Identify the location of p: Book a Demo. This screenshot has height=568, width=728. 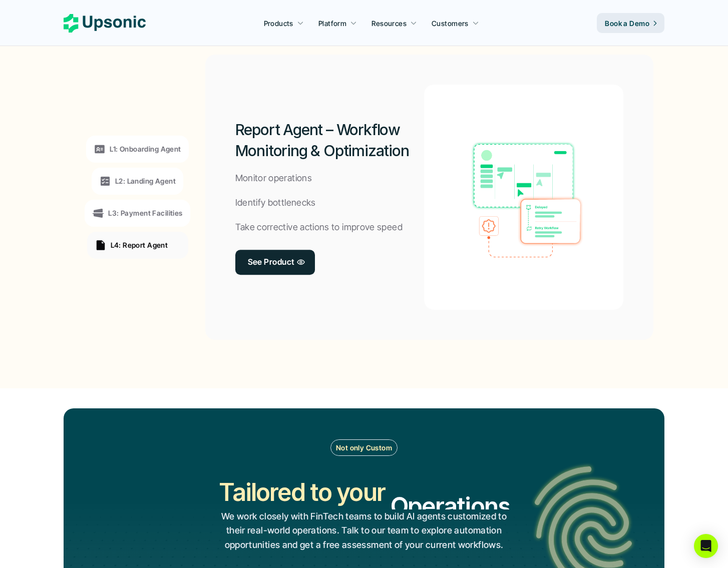
(628, 23).